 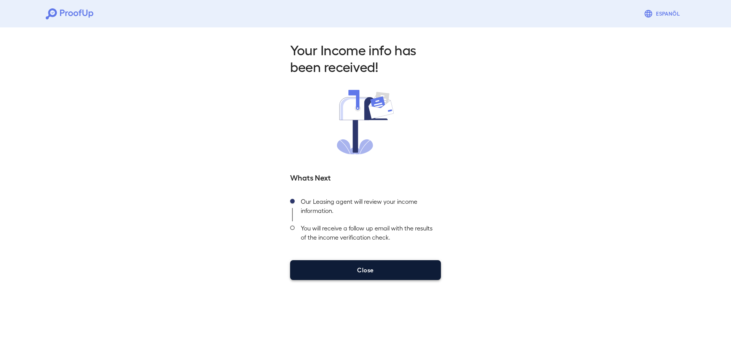 I want to click on button: Espanõl, so click(x=663, y=14).